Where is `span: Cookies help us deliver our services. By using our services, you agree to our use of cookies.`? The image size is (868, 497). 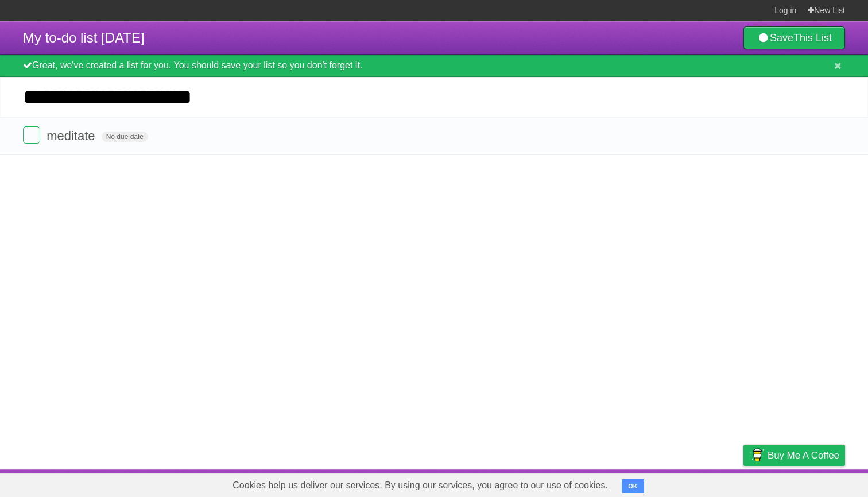 span: Cookies help us deliver our services. By using our services, you agree to our use of cookies. is located at coordinates (421, 485).